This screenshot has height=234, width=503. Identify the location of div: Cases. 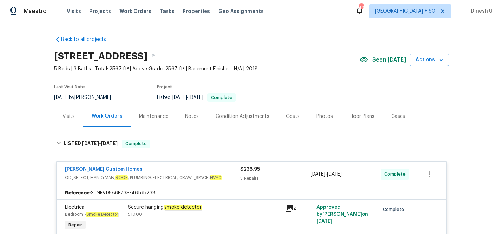
(398, 116).